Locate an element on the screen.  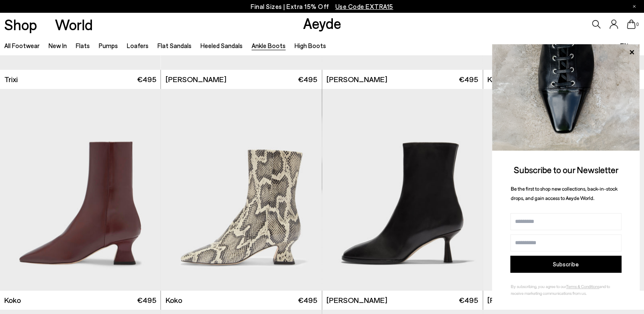
span: Trixi is located at coordinates (11, 79).